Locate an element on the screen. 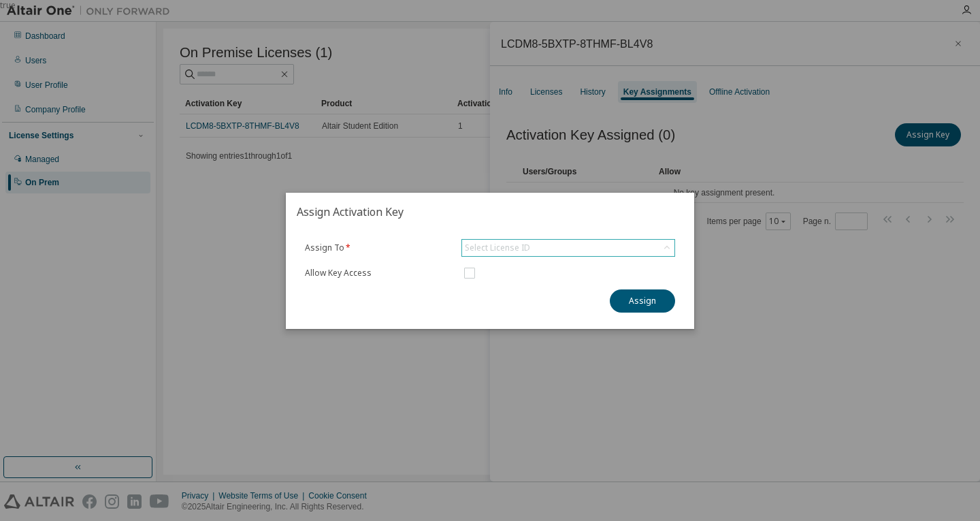 The height and width of the screenshot is (521, 980). h2: Assign Activation Key is located at coordinates (490, 211).